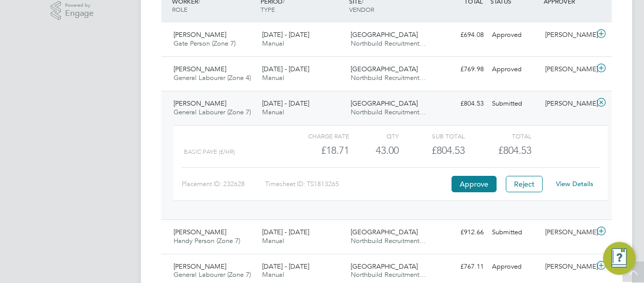  What do you see at coordinates (361, 9) in the screenshot?
I see `span: VENDOR` at bounding box center [361, 9].